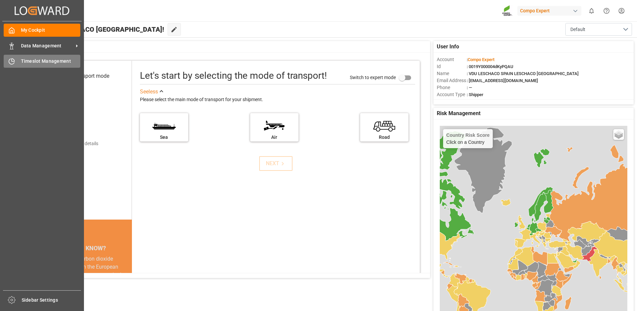 The height and width of the screenshot is (311, 637). What do you see at coordinates (490, 66) in the screenshot?
I see `span: : 0019Y000004dKyPQAU` at bounding box center [490, 66].